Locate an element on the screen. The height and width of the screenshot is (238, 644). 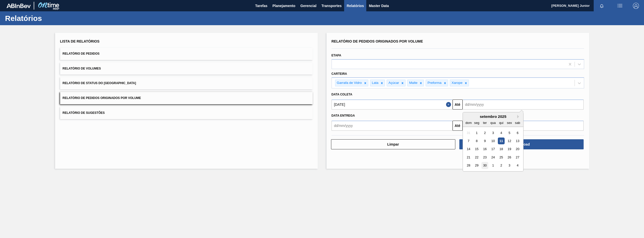
div: Açúcar is located at coordinates (393, 83).